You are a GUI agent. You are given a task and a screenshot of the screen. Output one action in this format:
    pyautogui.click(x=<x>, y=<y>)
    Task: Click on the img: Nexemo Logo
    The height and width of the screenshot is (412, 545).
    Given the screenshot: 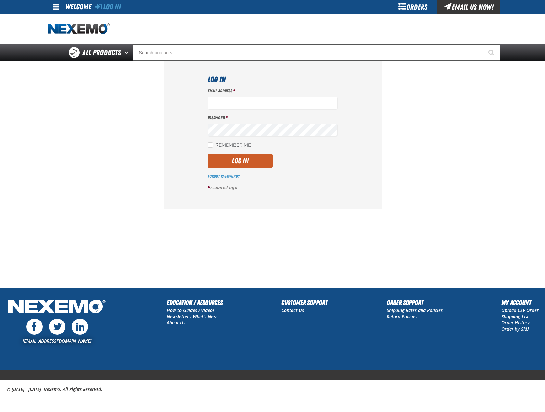 What is the action you would take?
    pyautogui.click(x=57, y=308)
    